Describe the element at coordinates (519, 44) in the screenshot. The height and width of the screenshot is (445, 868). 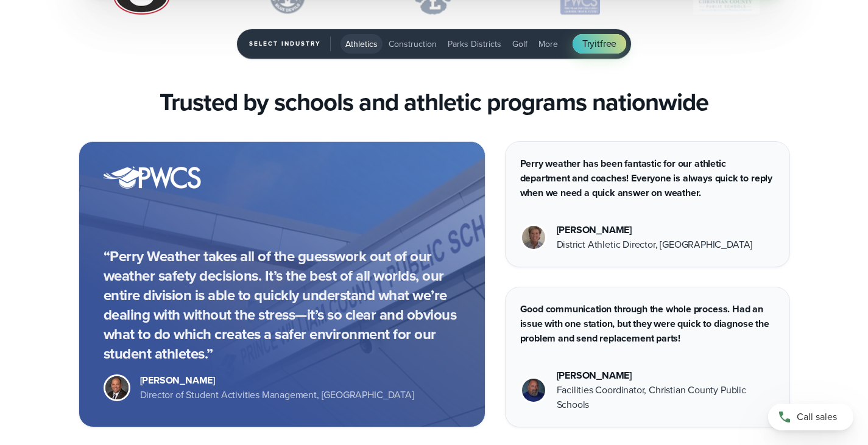
I see `span: Golf` at that location.